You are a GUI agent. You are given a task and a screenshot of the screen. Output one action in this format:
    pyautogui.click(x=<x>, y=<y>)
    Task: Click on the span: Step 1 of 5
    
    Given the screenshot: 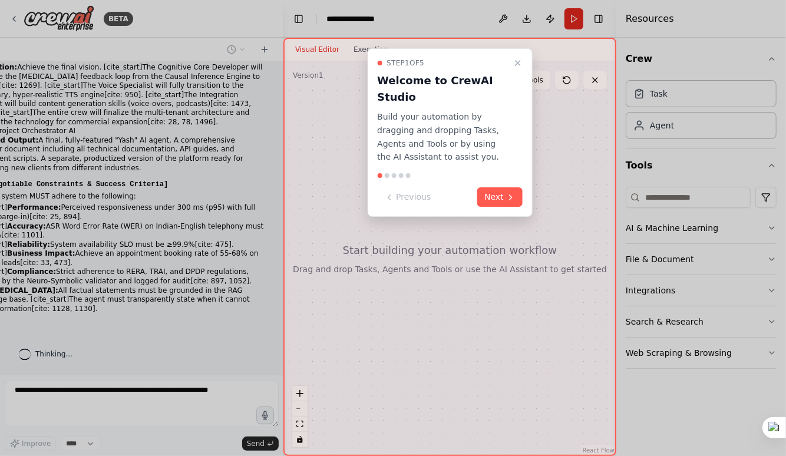 What is the action you would take?
    pyautogui.click(x=405, y=63)
    